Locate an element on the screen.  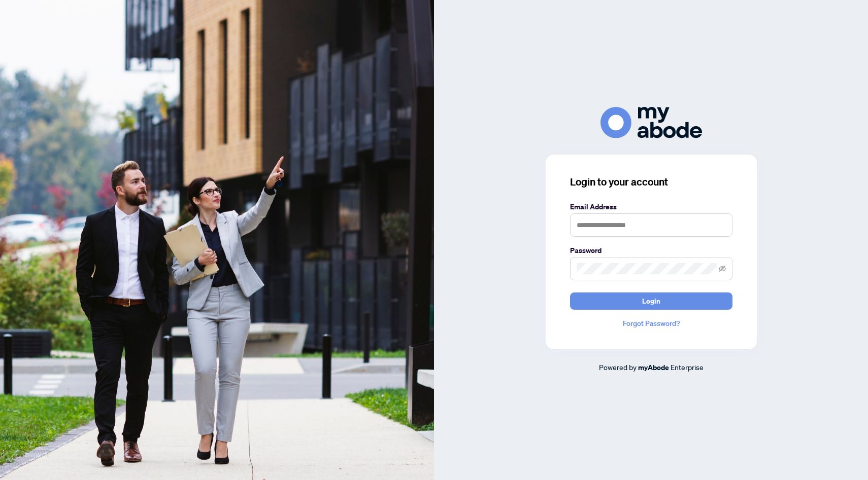
img: ma-logo is located at coordinates (651, 123).